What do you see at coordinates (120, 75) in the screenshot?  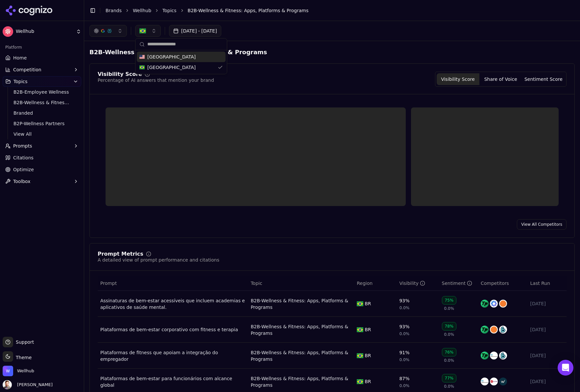 I see `div: Visibility Score` at bounding box center [120, 75].